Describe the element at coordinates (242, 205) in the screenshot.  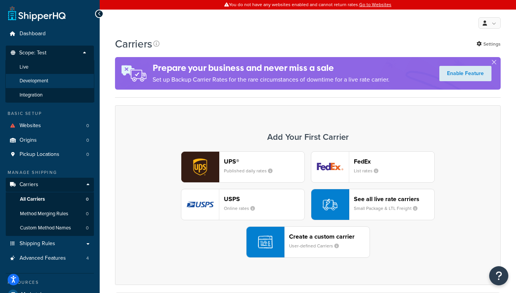
I see `button: usps logoUSPSOnline rates` at that location.